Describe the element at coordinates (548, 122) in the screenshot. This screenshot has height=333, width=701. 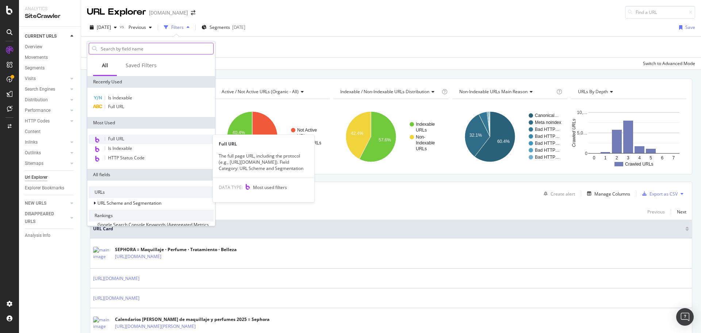
I see `text: Meta noindex` at that location.